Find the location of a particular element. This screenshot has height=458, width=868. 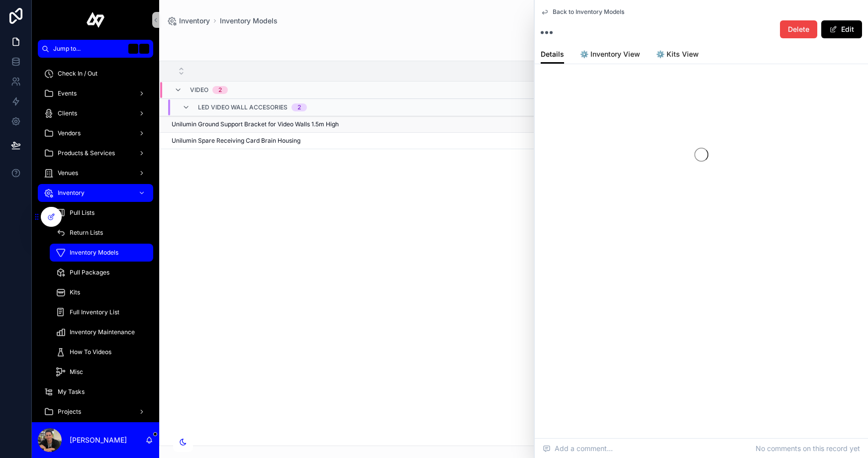

span: ⚙️ Kits View is located at coordinates (678, 54).